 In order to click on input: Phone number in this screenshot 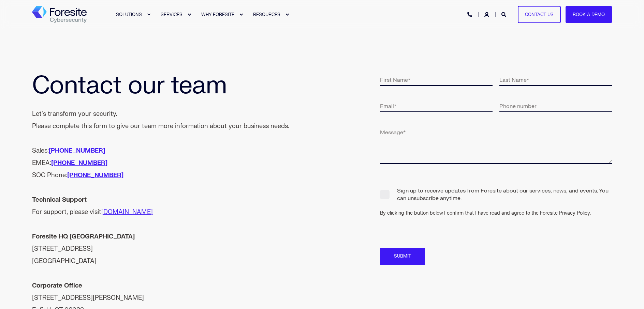, I will do `click(556, 106)`.